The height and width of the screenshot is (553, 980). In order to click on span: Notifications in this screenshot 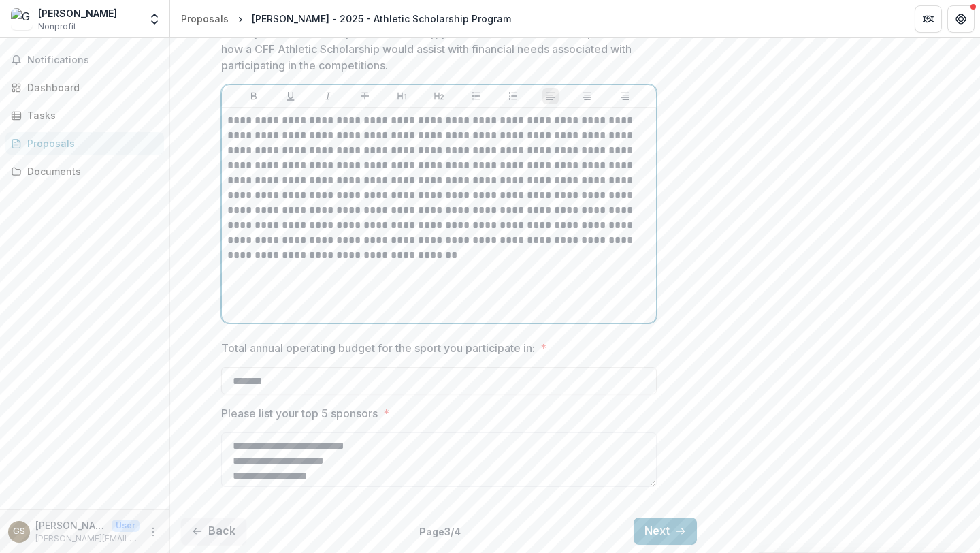, I will do `click(92, 60)`.